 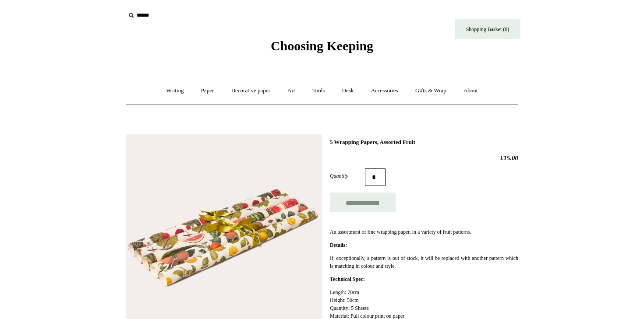 What do you see at coordinates (338, 245) in the screenshot?
I see `strong: Details:` at bounding box center [338, 245].